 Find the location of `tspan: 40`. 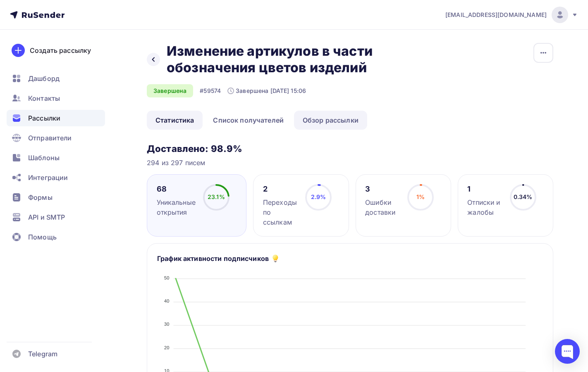

tspan: 40 is located at coordinates (167, 301).